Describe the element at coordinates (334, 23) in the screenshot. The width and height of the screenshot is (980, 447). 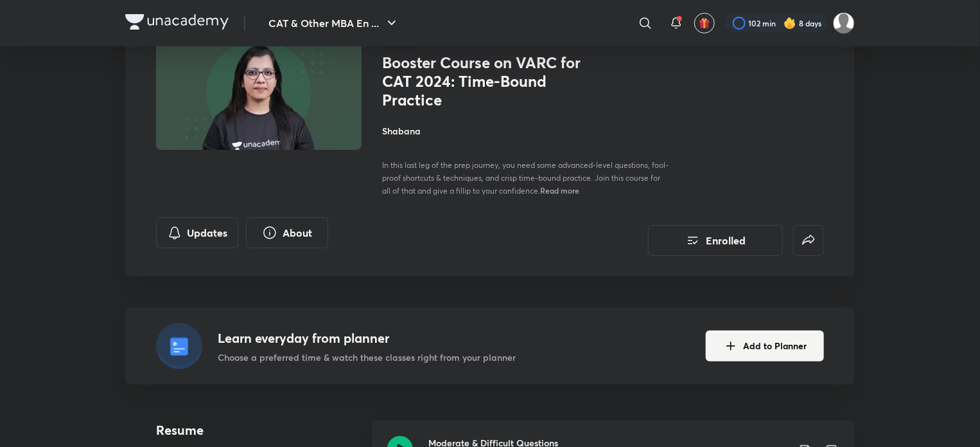
I see `button: CAT & Other MBA En ...` at that location.